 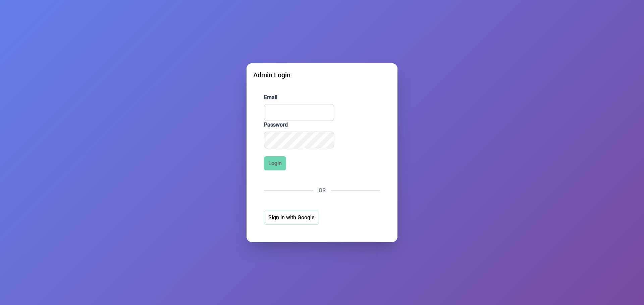 I want to click on label: Email, so click(x=322, y=98).